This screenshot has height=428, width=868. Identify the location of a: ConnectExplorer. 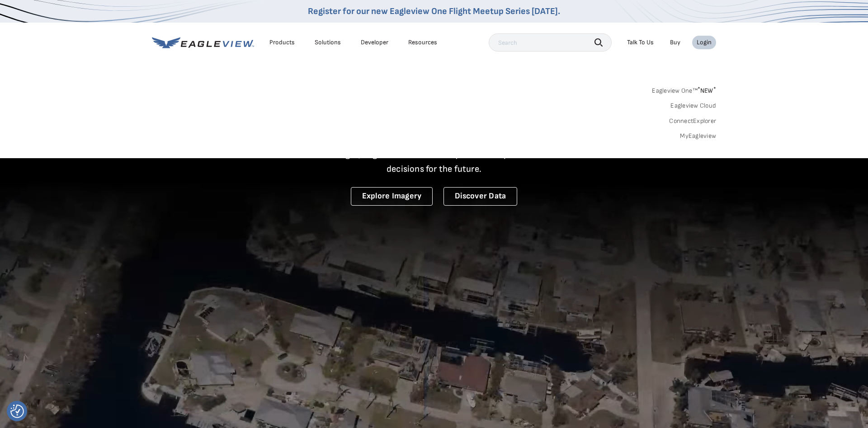
(693, 121).